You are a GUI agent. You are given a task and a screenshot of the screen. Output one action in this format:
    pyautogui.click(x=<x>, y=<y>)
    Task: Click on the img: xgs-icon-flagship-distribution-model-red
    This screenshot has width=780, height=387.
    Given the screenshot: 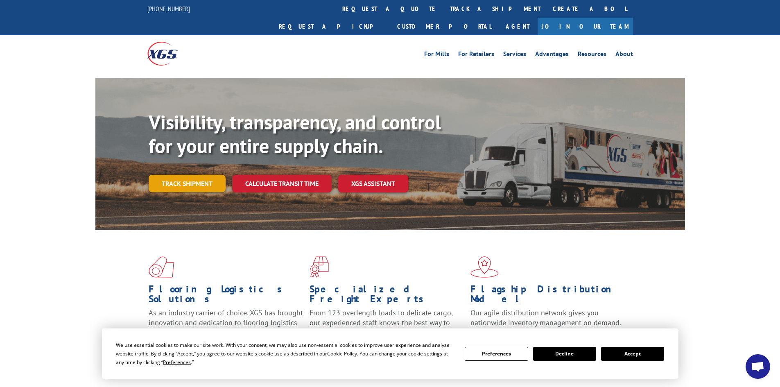 What is the action you would take?
    pyautogui.click(x=484, y=267)
    